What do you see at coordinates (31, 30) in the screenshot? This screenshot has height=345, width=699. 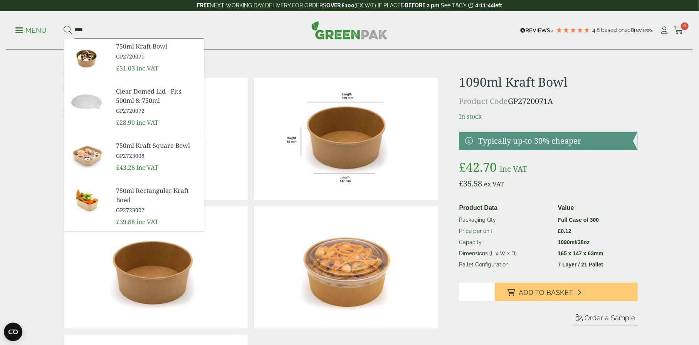 I see `a: Menu` at bounding box center [31, 30].